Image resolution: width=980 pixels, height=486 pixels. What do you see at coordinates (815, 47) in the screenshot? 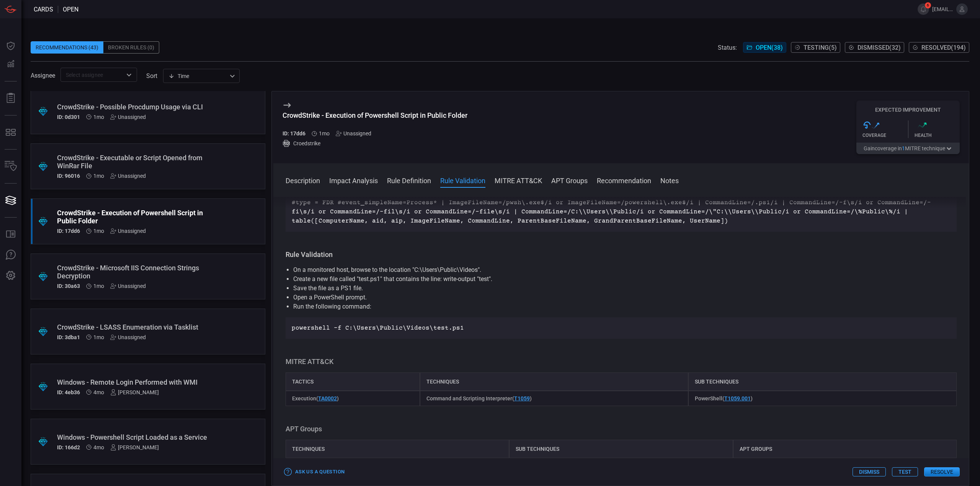
I see `button: Testing(5)` at bounding box center [815, 47].